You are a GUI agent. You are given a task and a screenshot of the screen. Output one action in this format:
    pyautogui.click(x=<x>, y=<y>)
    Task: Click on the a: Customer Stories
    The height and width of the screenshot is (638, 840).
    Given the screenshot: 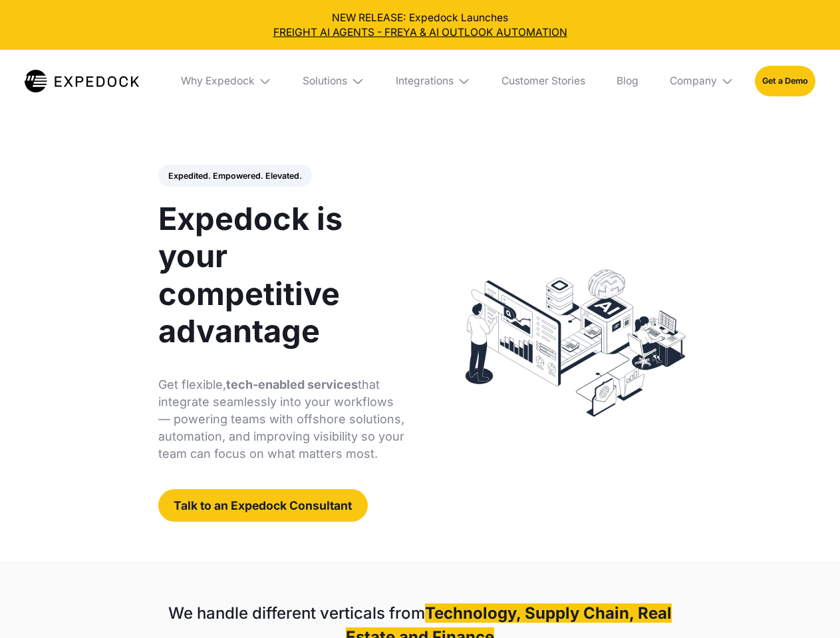 What is the action you would take?
    pyautogui.click(x=543, y=81)
    